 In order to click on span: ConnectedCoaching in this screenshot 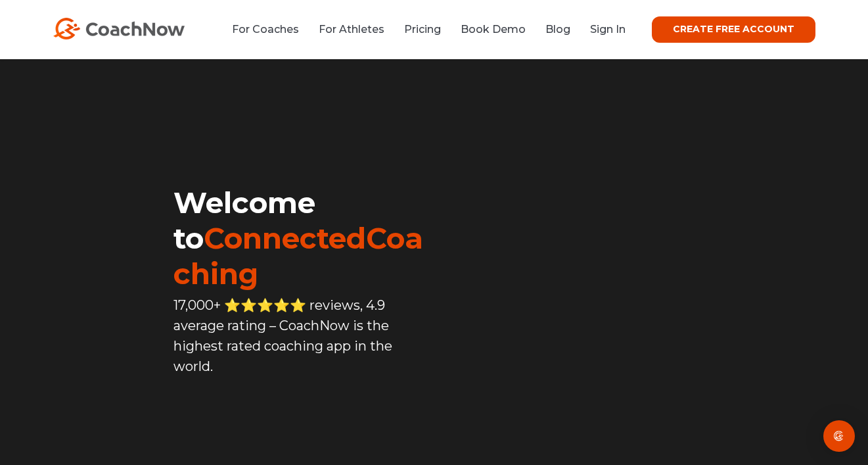, I will do `click(298, 256)`.